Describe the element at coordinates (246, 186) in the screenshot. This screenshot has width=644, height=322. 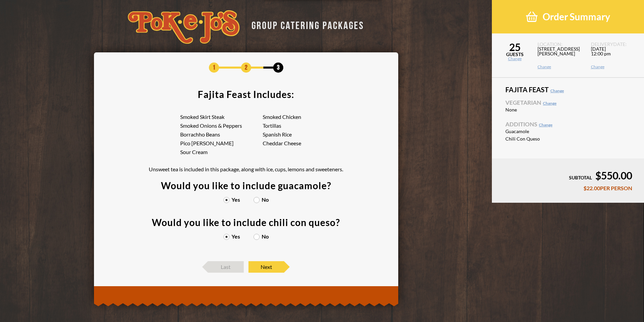
I see `div: Would you like to include guacamole?` at that location.